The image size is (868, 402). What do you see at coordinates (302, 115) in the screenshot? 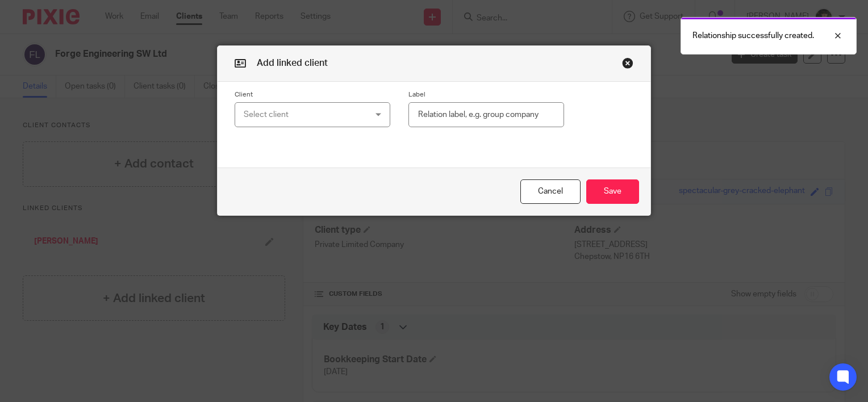
I see `div: Select client` at bounding box center [302, 115].